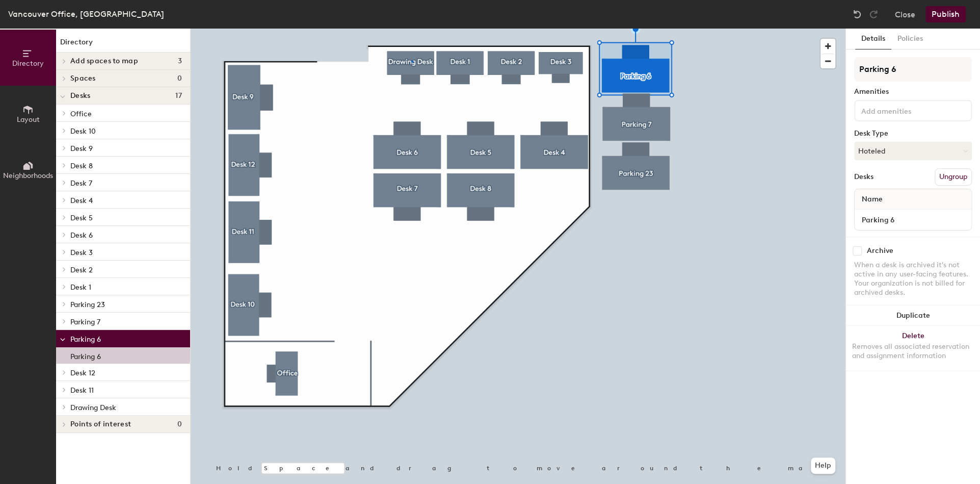  I want to click on span: Parking 7, so click(85, 322).